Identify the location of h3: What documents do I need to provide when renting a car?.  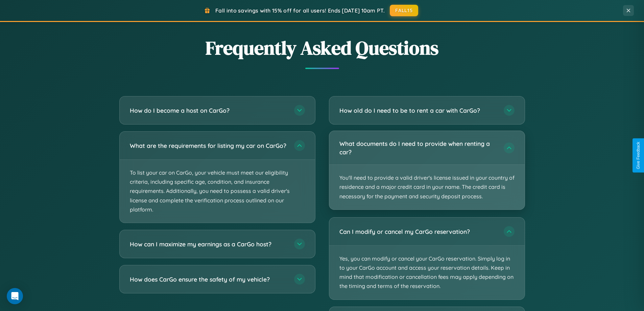
(418, 147).